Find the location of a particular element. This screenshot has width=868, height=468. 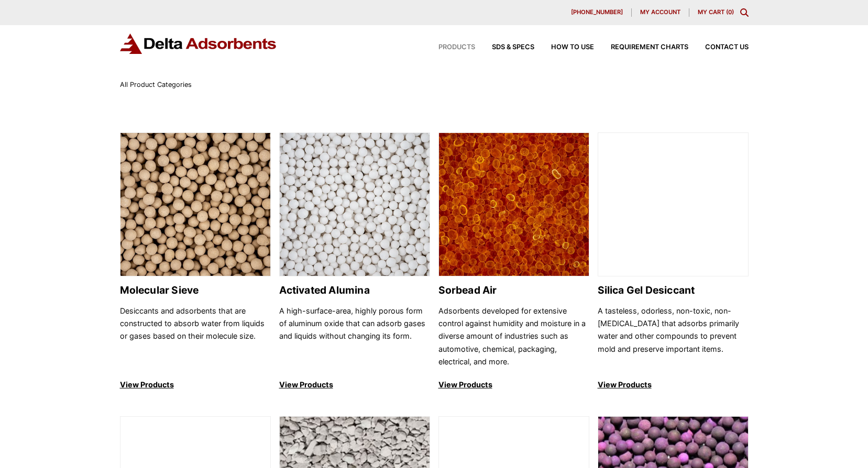

a: Delta Adsorbents is located at coordinates (199, 43).